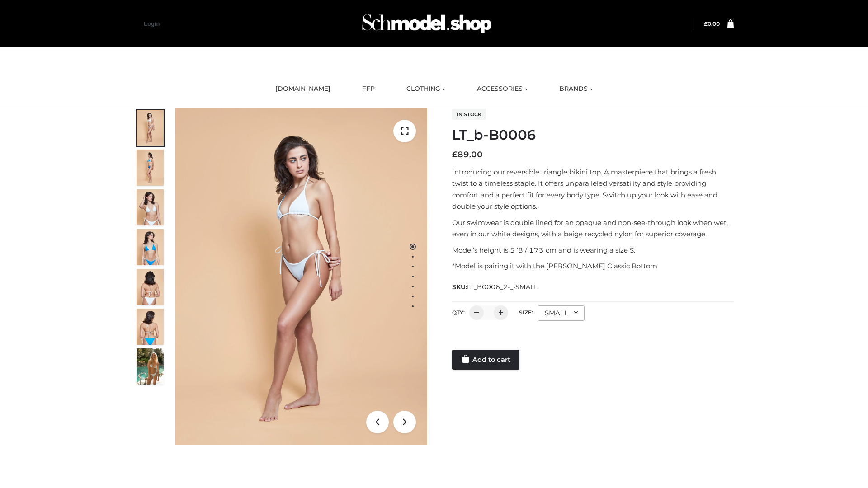 This screenshot has height=488, width=868. What do you see at coordinates (593, 135) in the screenshot?
I see `h1: LT_b-B0006` at bounding box center [593, 135].